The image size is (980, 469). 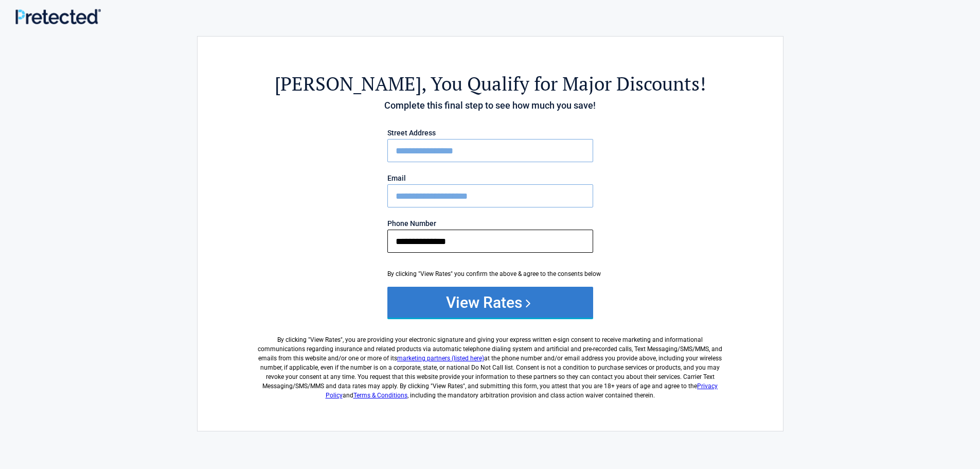 I want to click on h4: Complete this final step to see how much you save!, so click(x=490, y=105).